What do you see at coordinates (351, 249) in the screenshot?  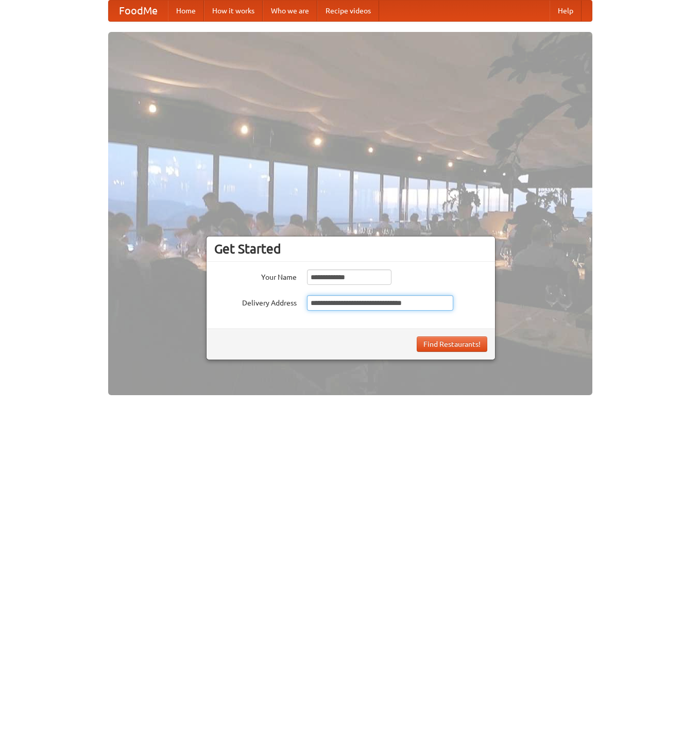 I see `h3: Get Started` at bounding box center [351, 249].